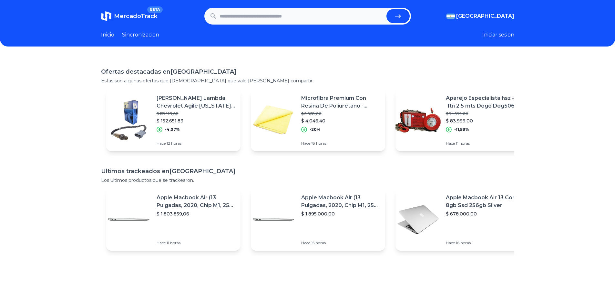  Describe the element at coordinates (308, 180) in the screenshot. I see `p: Los ultimos productos que se trackearon.` at that location.